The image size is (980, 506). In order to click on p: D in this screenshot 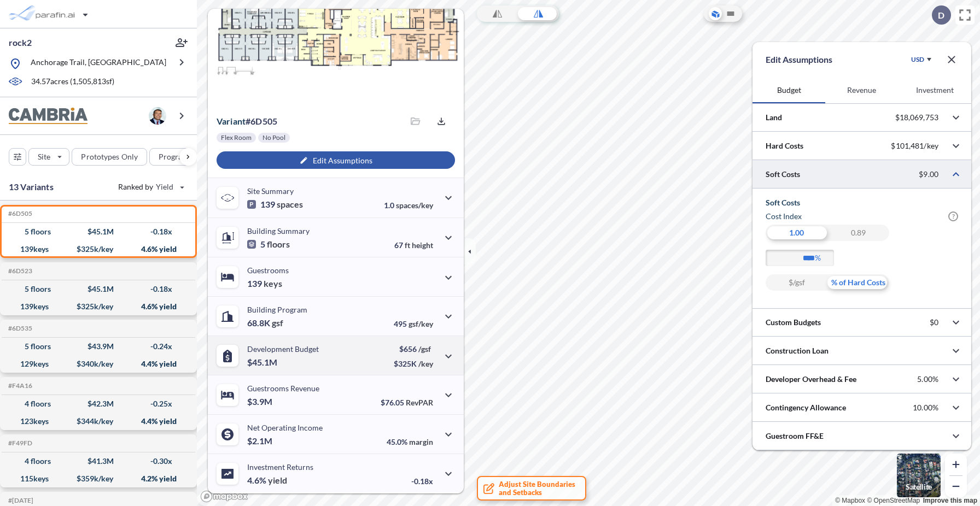, I will do `click(941, 15)`.